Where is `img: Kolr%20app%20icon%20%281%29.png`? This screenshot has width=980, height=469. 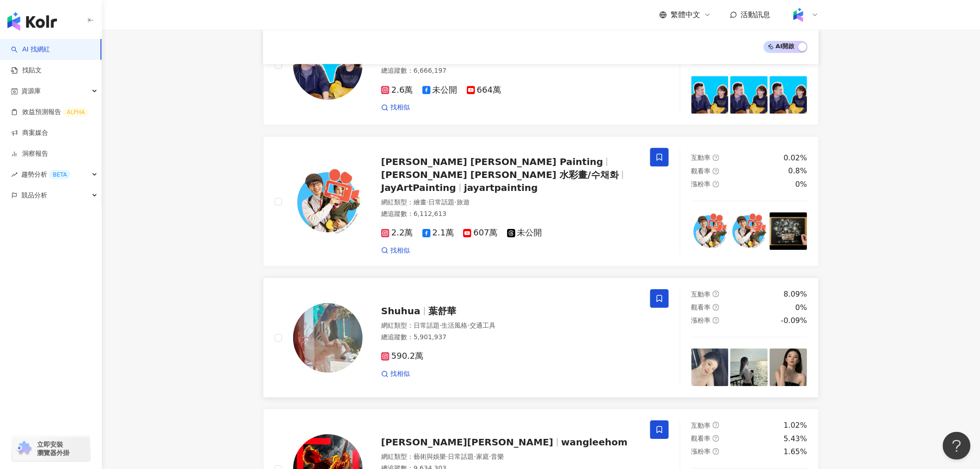 img: Kolr%20app%20icon%20%281%29.png is located at coordinates (798, 15).